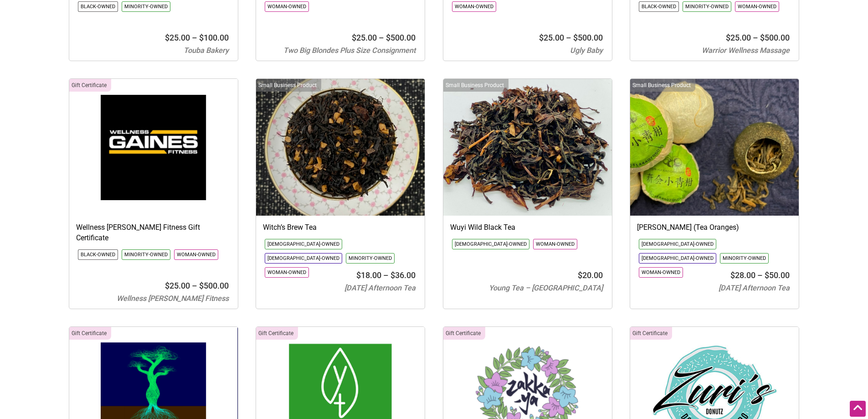 Image resolution: width=868 pixels, height=419 pixels. I want to click on span: Touba Bakery, so click(206, 50).